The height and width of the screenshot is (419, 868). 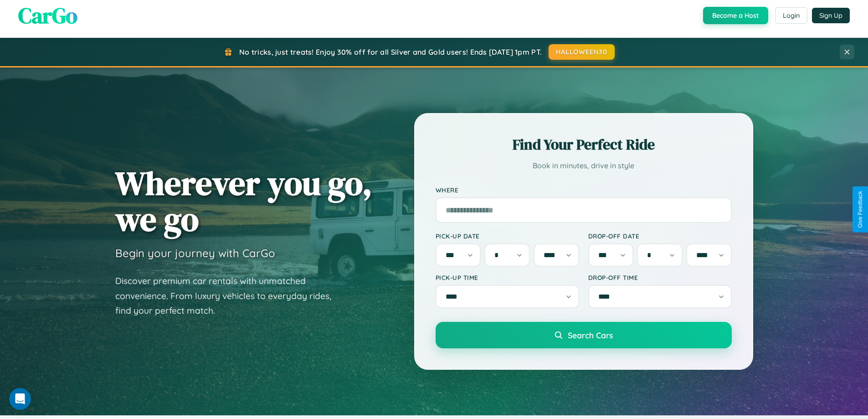 I want to click on button: Become a Host, so click(x=735, y=16).